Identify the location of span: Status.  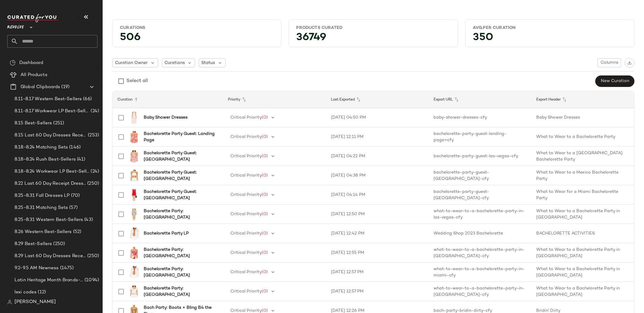
(208, 63).